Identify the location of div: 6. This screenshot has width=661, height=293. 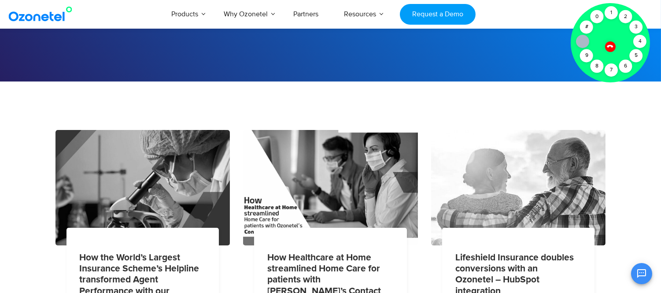
(626, 66).